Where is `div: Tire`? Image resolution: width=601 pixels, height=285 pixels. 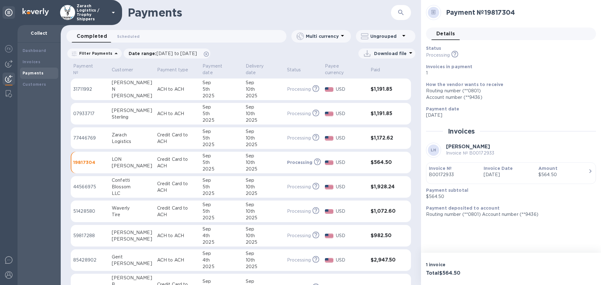 div: Tire is located at coordinates (132, 215).